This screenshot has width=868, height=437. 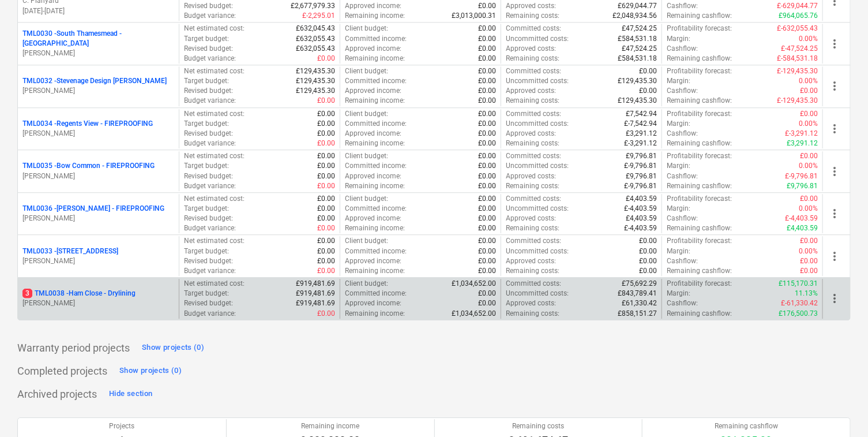 What do you see at coordinates (638, 39) in the screenshot?
I see `p: £584,531.18` at bounding box center [638, 39].